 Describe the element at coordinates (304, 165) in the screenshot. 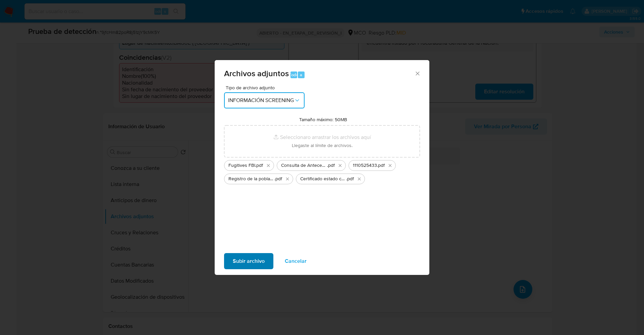

I see `span: Consulta de Antecedentes` at that location.